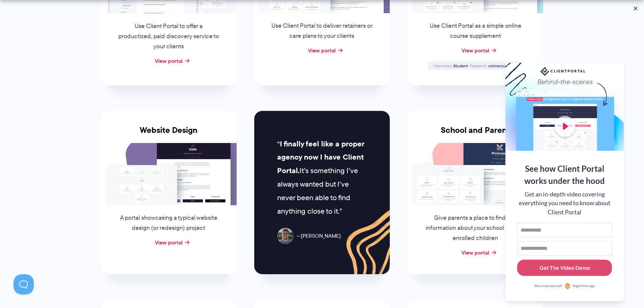 Image resolution: width=644 pixels, height=308 pixels. Describe the element at coordinates (475, 228) in the screenshot. I see `p: Give parents a place to find key information about your school for their enrolled children` at that location.